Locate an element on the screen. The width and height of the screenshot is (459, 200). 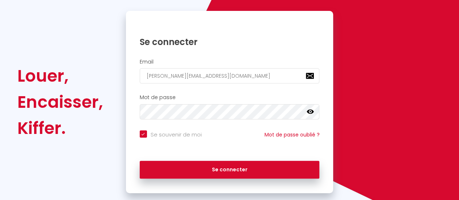
button: Ouvrir le widget de chat LiveChat is located at coordinates (17, 14).